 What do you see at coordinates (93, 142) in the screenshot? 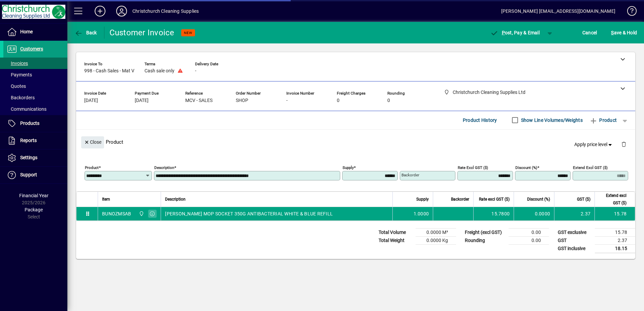
I see `span: Close` at bounding box center [93, 142].